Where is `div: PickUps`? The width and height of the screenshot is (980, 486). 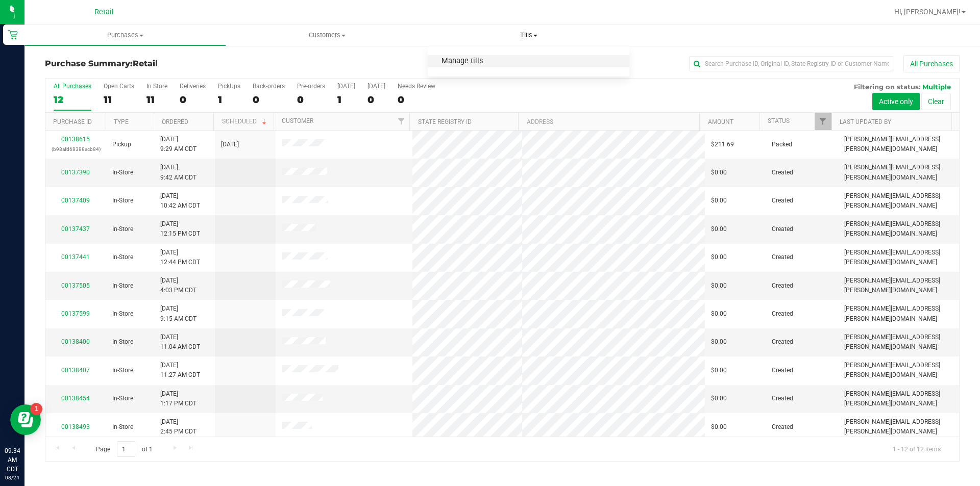
div: PickUps is located at coordinates (229, 86).